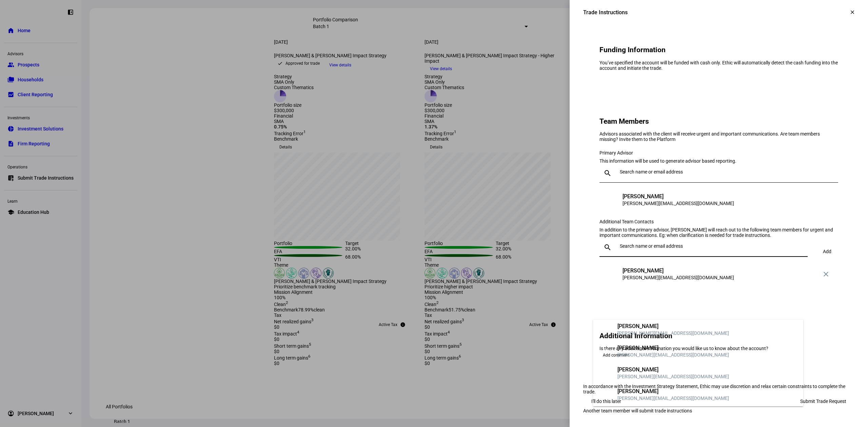 Image resolution: width=868 pixels, height=427 pixels. I want to click on div: Trade Instructions, so click(605, 12).